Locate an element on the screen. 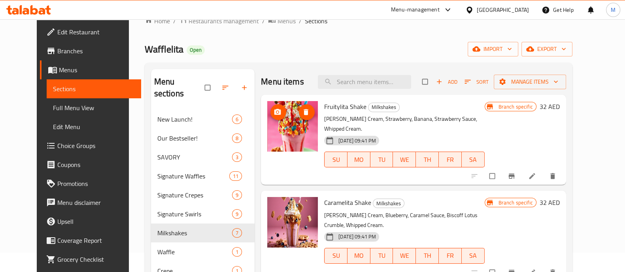  span: Full Menu View is located at coordinates (94, 108).